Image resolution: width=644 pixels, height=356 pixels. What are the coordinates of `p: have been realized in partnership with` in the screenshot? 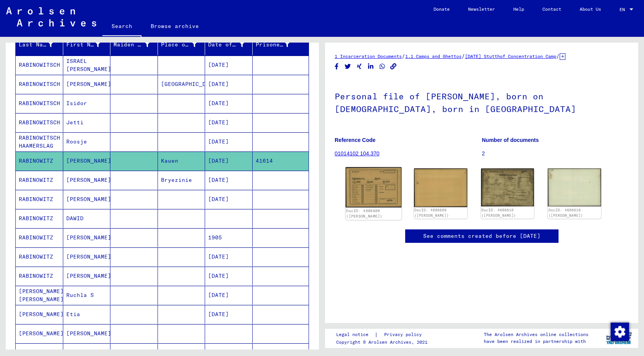 It's located at (536, 342).